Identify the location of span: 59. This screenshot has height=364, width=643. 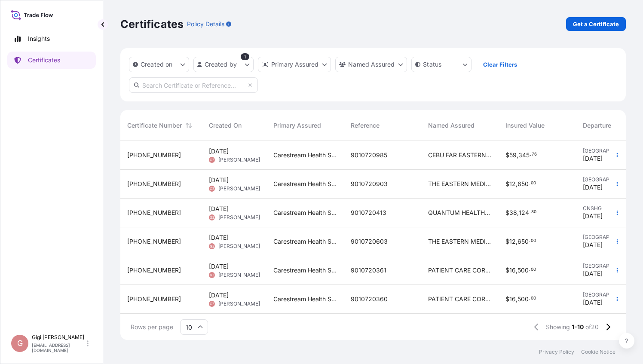
(513, 155).